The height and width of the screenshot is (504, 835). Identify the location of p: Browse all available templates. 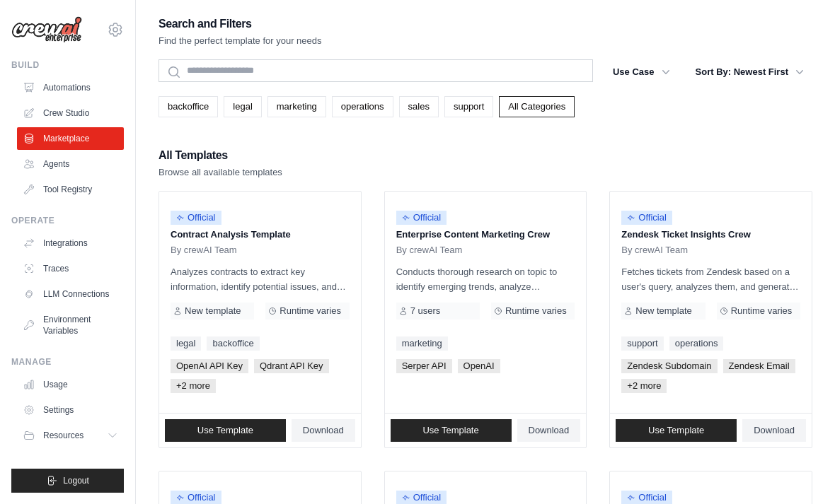
(220, 173).